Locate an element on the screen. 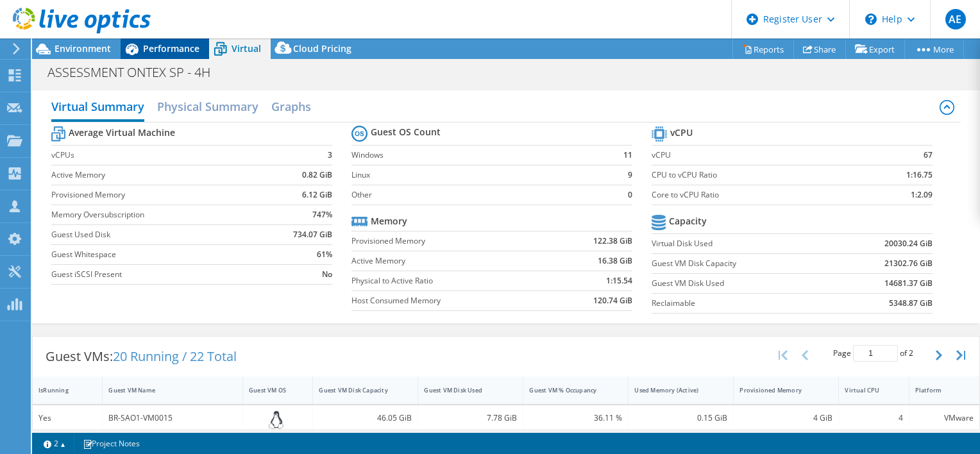  b: 1:15.54 is located at coordinates (619, 281).